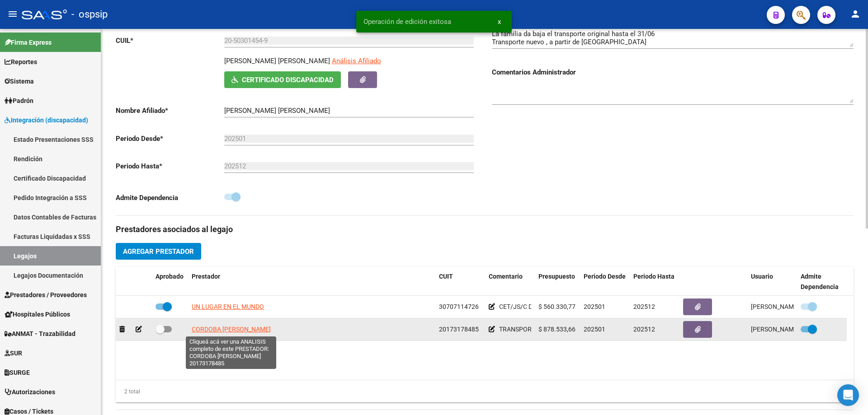  I want to click on button: x, so click(499, 22).